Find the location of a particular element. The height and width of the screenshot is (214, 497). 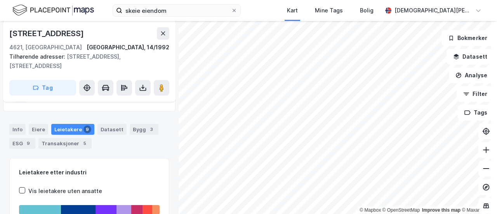

button: Filter is located at coordinates (475, 94).